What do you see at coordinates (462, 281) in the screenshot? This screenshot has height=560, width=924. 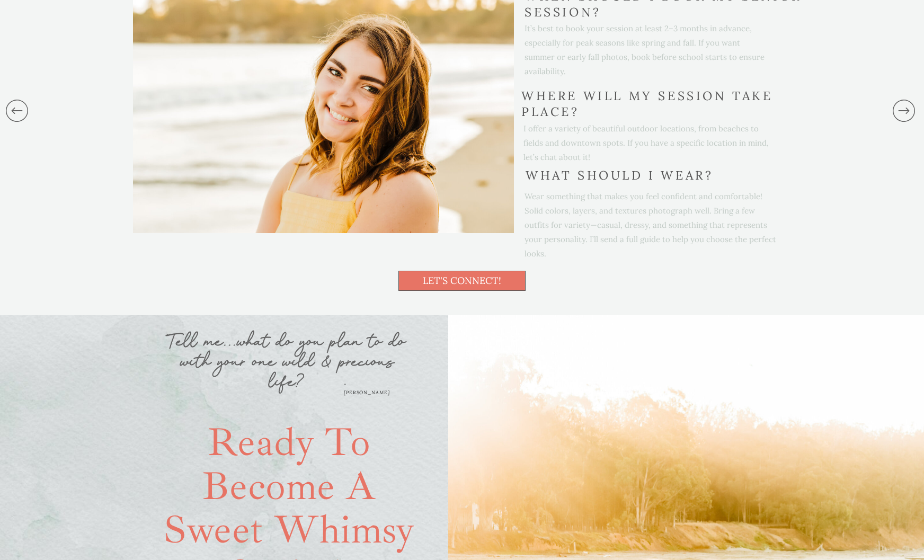 I see `span: let's connect!` at bounding box center [462, 281].